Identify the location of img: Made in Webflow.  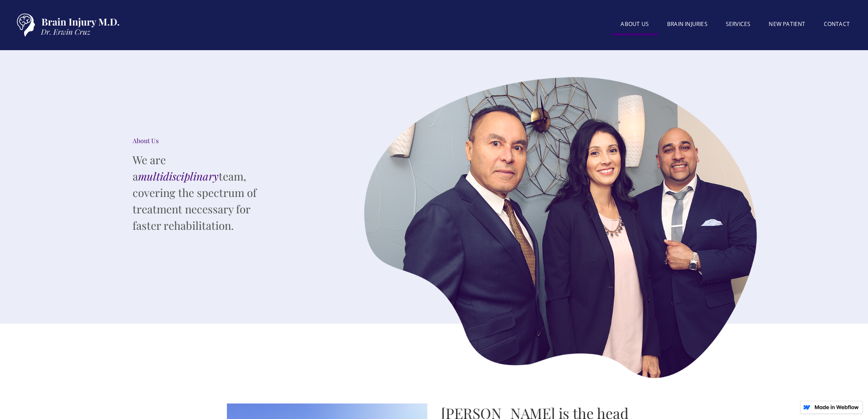
(837, 407).